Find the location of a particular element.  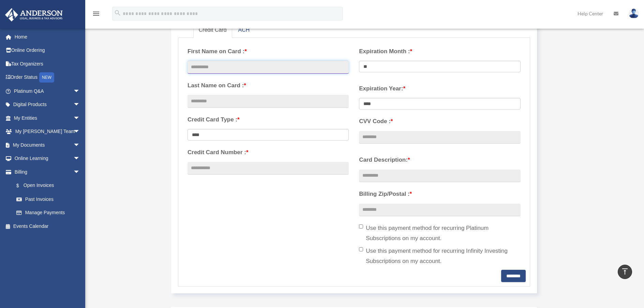

a: Online Learningarrow_drop_down is located at coordinates (47, 159).